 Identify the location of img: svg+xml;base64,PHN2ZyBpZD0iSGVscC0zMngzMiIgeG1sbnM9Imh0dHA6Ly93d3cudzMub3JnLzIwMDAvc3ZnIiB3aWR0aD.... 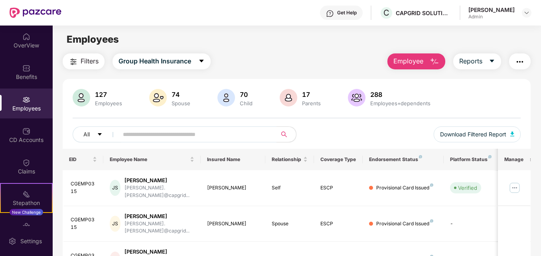
(330, 14).